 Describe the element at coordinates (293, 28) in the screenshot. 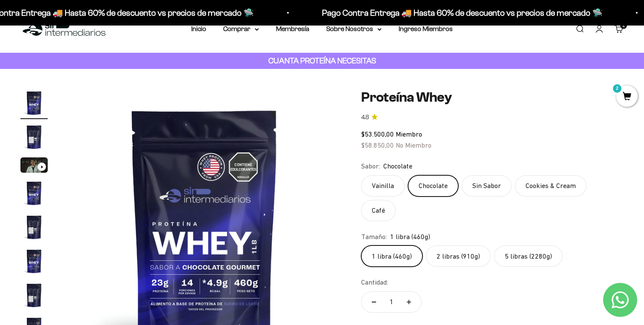

I see `a: Membresía` at that location.